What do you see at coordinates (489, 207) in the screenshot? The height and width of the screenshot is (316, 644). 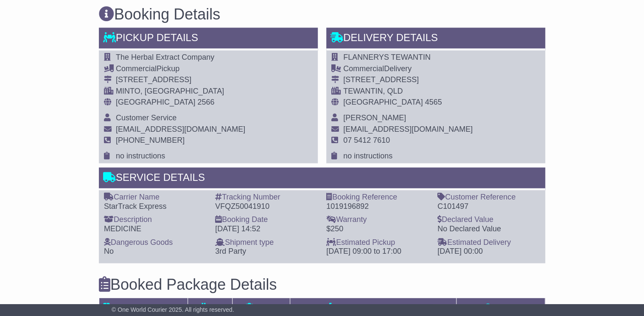 I see `div: C101497` at bounding box center [489, 207].